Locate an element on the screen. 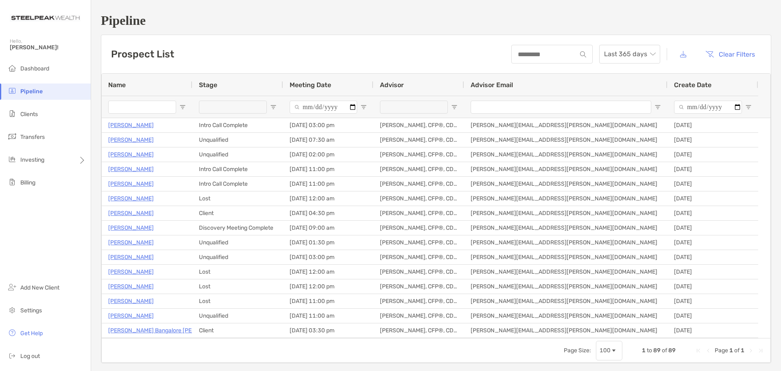 This screenshot has width=781, height=371. input: Advisor Email Filter Input is located at coordinates (561, 107).